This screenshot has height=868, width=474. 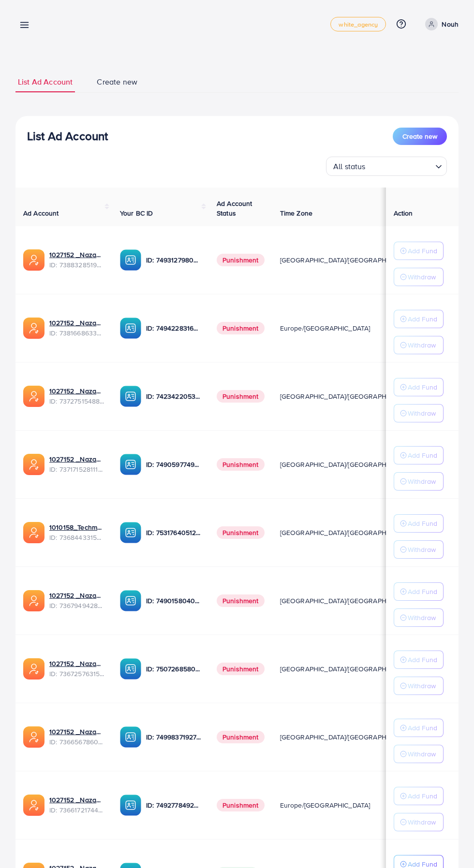 What do you see at coordinates (173, 533) in the screenshot?
I see `p: ID: 7531764051207716871` at bounding box center [173, 533].